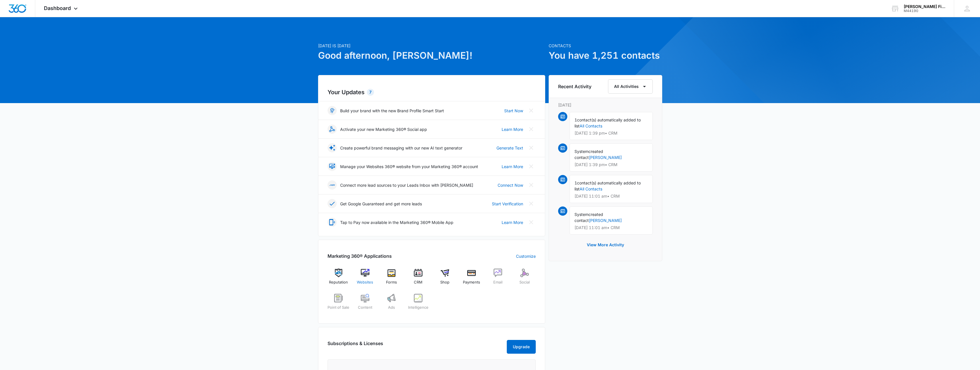  Describe the element at coordinates (397, 223) in the screenshot. I see `p: Tap to Pay now available in the Marketing 360® Mobile App` at that location.